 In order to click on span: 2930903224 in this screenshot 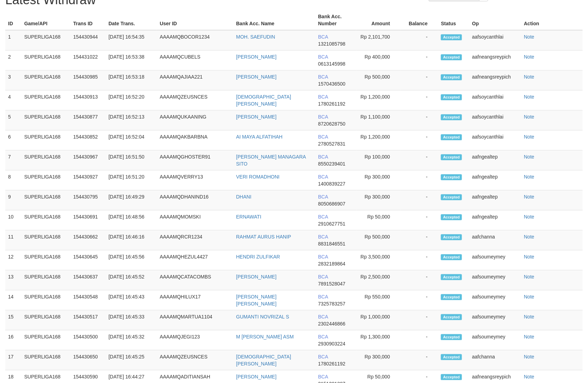, I will do `click(332, 344)`.